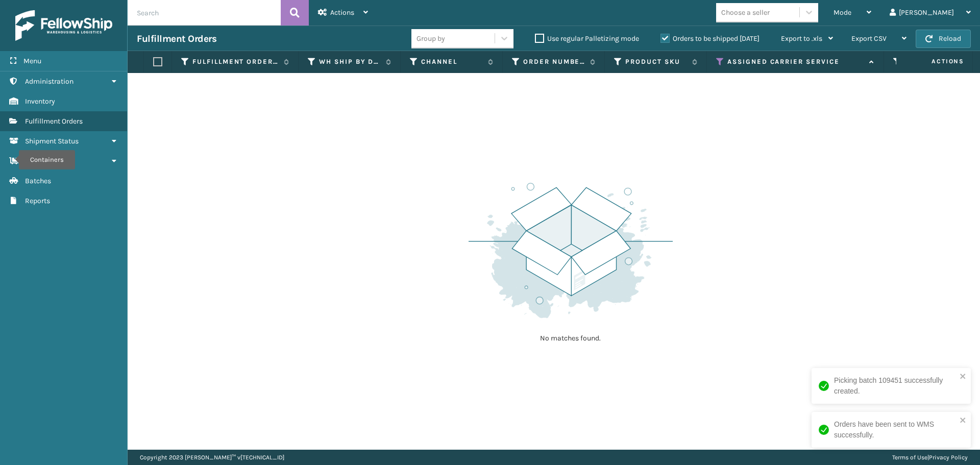  I want to click on label: Fulfillment Order Id, so click(235, 62).